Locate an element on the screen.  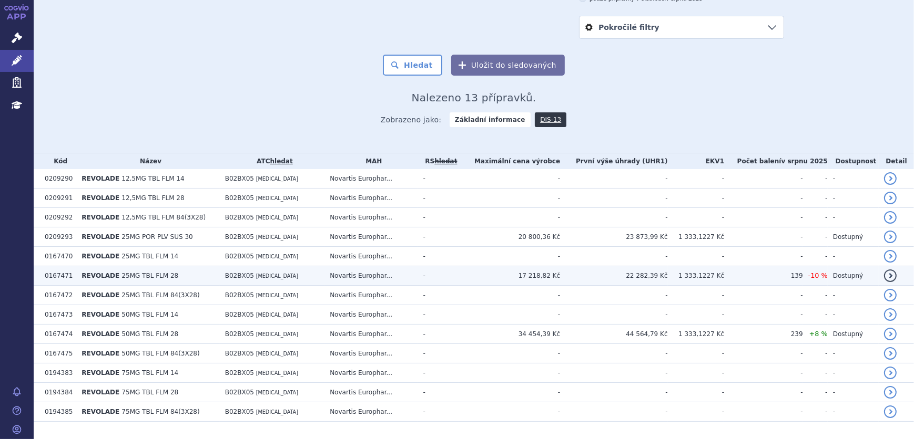
td: 239 is located at coordinates (763, 334).